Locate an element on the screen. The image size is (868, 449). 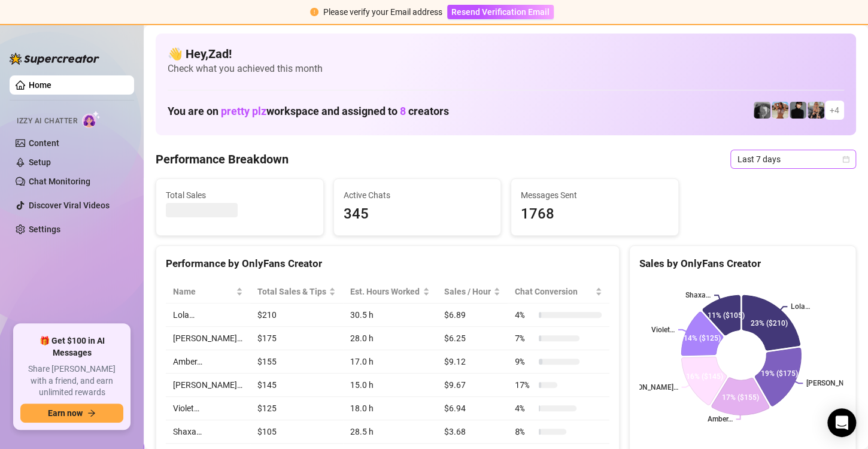
span: Last 7 days is located at coordinates (792, 160).